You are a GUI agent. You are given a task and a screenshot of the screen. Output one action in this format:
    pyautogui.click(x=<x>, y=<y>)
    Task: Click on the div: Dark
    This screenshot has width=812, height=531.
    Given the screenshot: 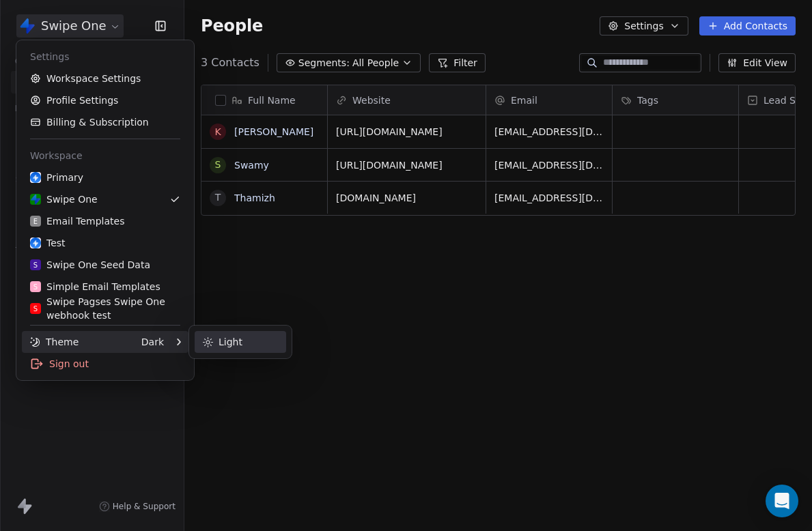 What is the action you would take?
    pyautogui.click(x=152, y=342)
    